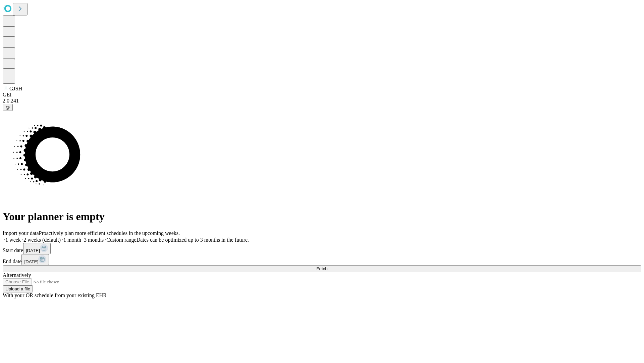 This screenshot has width=644, height=363. Describe the element at coordinates (18, 289) in the screenshot. I see `button: Upload a file` at that location.